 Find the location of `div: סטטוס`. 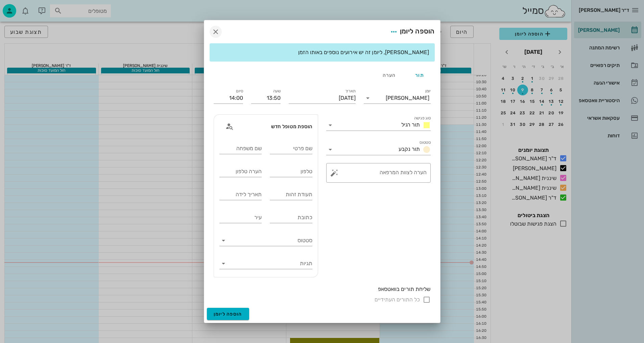

div: סטטוס is located at coordinates (265, 240).